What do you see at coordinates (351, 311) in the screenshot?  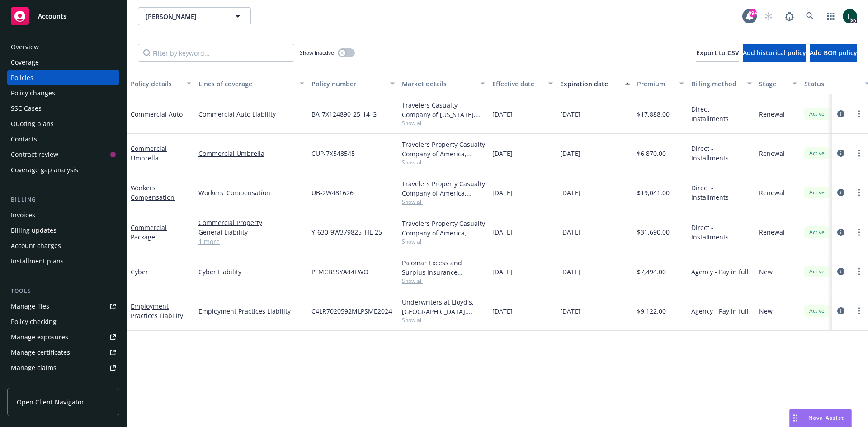 I see `span: C4LR7020592MLPSME2024` at bounding box center [351, 311].